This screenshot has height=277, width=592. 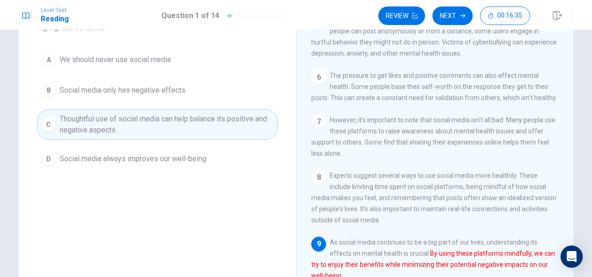 What do you see at coordinates (190, 16) in the screenshot?
I see `h1: Question 1 of 14` at bounding box center [190, 16].